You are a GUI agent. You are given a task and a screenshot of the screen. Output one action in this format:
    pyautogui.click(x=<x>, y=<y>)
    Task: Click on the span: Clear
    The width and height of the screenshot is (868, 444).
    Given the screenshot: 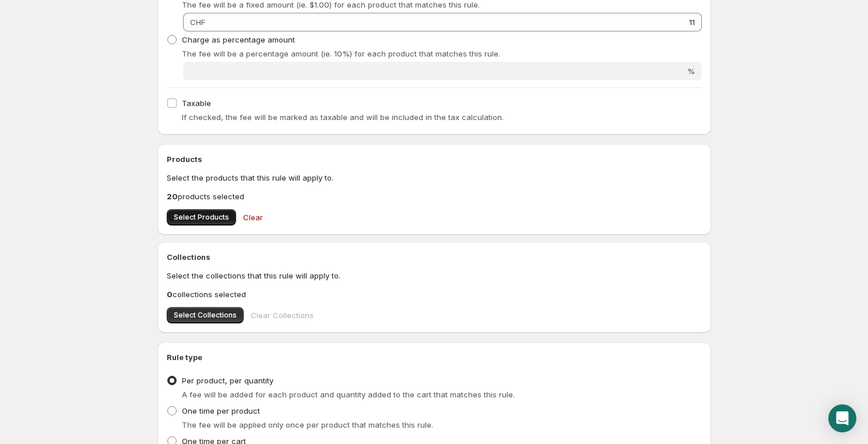 What is the action you would take?
    pyautogui.click(x=253, y=217)
    